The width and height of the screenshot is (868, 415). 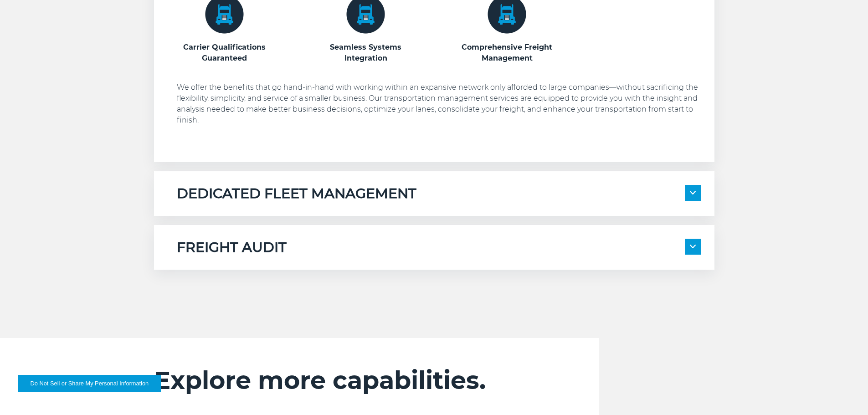 I want to click on h3: Seamless Systems Integration, so click(x=366, y=53).